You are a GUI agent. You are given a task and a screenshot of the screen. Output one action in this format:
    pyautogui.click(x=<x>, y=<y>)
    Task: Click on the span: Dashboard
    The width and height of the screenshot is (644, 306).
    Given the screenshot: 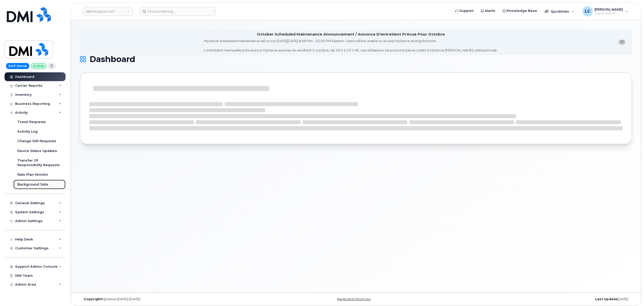 What is the action you would take?
    pyautogui.click(x=112, y=59)
    